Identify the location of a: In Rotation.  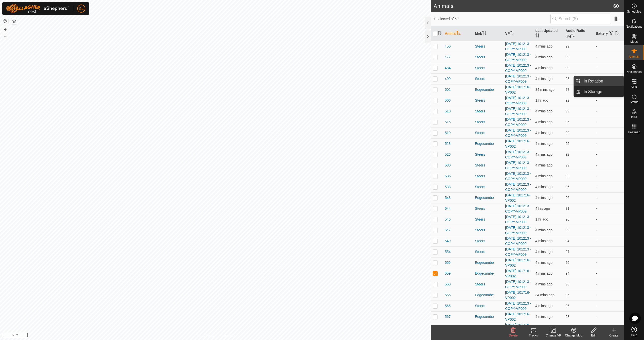
(602, 81).